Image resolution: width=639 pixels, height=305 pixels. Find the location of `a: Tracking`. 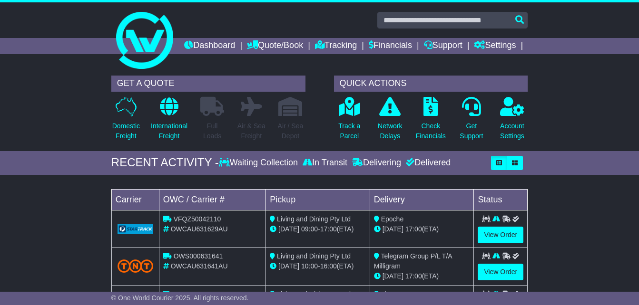

a: Tracking is located at coordinates (336, 46).